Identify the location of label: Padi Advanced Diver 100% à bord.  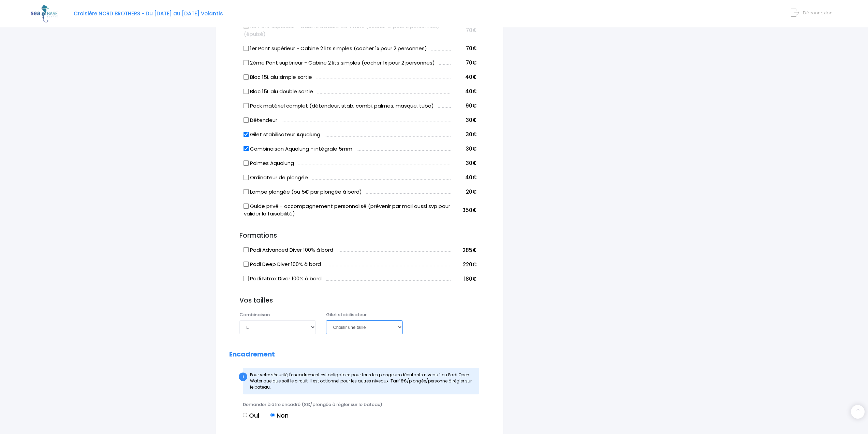
(288, 250).